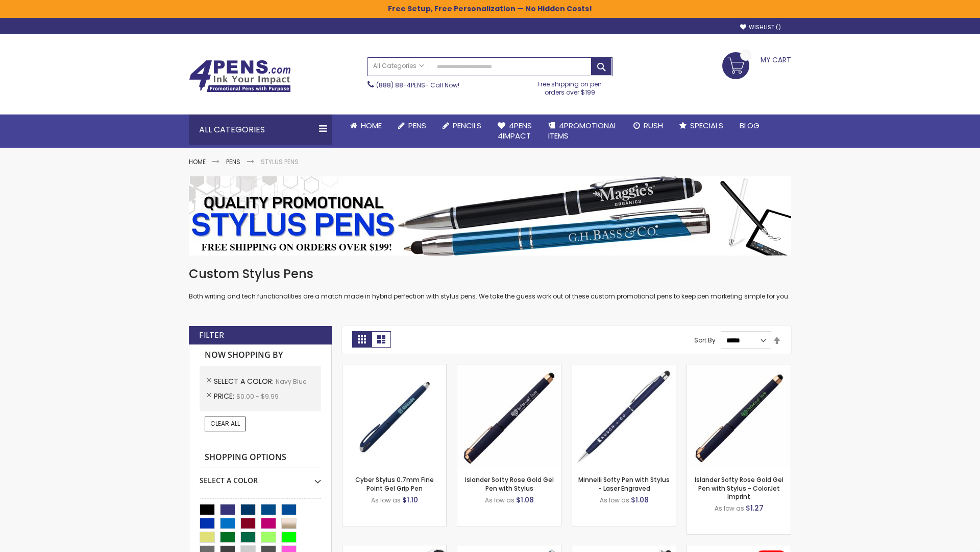 The image size is (980, 552). What do you see at coordinates (395, 483) in the screenshot?
I see `a: Cyber Stylus 0.7mm Fine Point Gel Grip Pen` at bounding box center [395, 483].